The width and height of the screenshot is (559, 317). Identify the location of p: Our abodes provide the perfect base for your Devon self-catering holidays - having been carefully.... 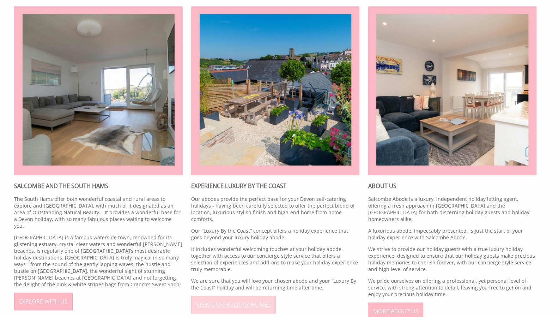
(276, 209).